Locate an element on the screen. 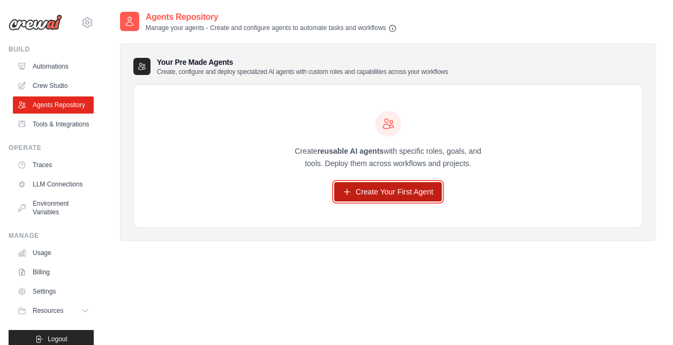  a: Tools & Integrations is located at coordinates (53, 124).